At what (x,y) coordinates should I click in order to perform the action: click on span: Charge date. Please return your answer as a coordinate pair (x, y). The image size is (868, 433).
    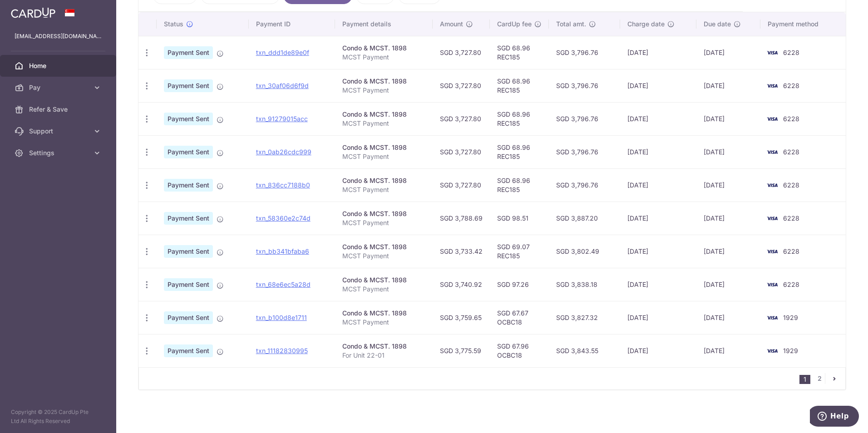
    Looking at the image, I should click on (646, 24).